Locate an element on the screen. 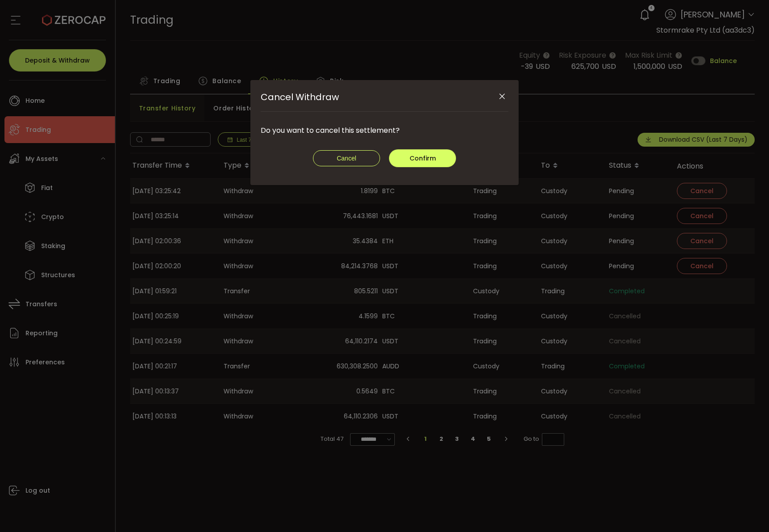 This screenshot has height=532, width=769. span: Confirm is located at coordinates (423, 158).